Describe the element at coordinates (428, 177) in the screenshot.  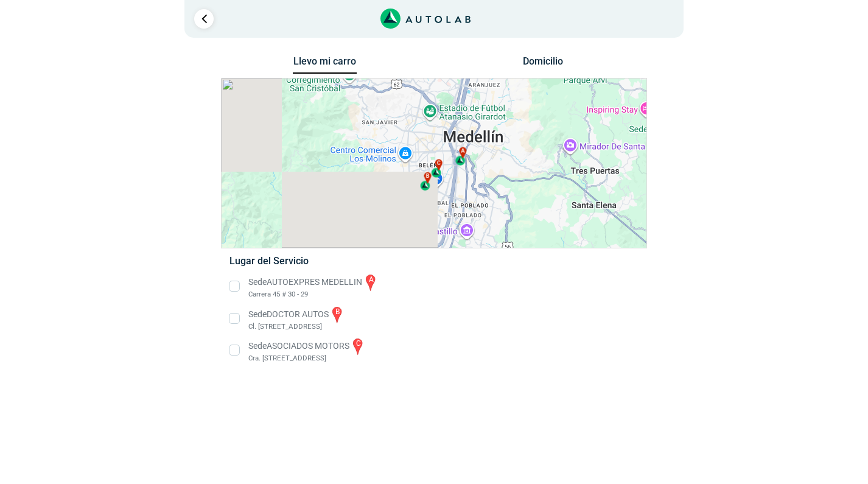
I see `span: b` at that location.